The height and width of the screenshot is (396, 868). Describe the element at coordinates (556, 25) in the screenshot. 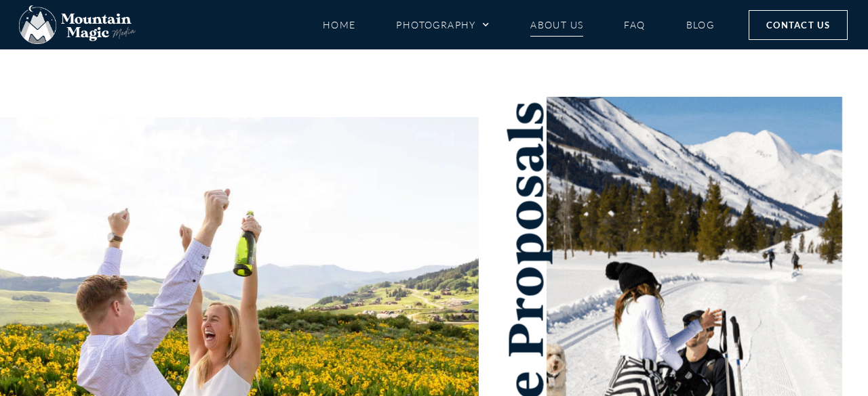

I see `a: About Us` at that location.